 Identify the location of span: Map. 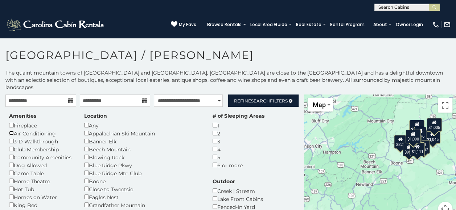
(319, 105).